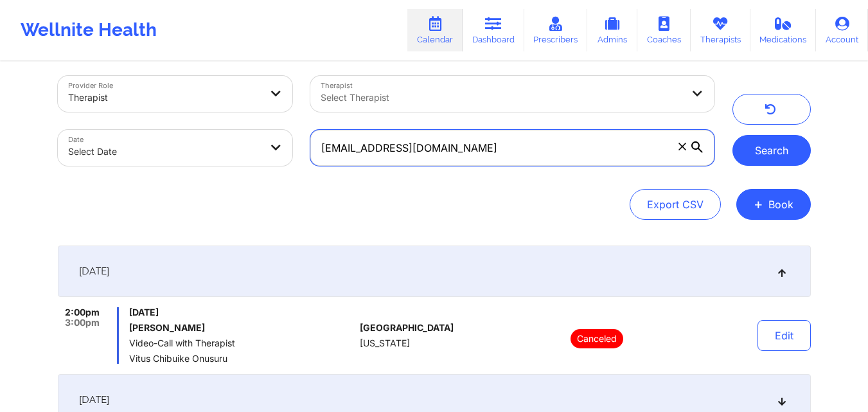 Image resolution: width=868 pixels, height=412 pixels. What do you see at coordinates (783, 30) in the screenshot?
I see `a: Medications` at bounding box center [783, 30].